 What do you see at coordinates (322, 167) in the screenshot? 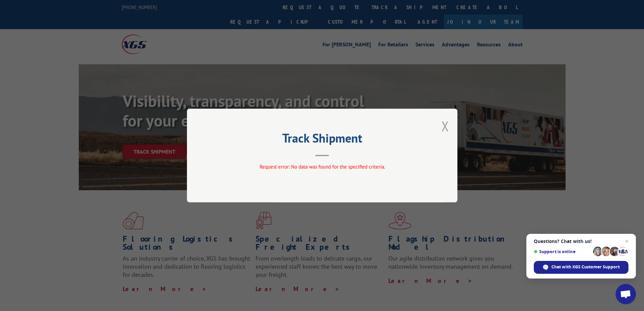
I see `span: Request error: No data was found for the specified criteria.` at bounding box center [322, 167].